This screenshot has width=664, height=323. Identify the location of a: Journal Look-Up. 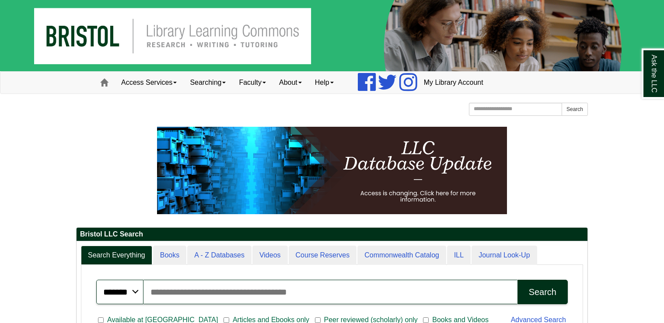
(504, 256).